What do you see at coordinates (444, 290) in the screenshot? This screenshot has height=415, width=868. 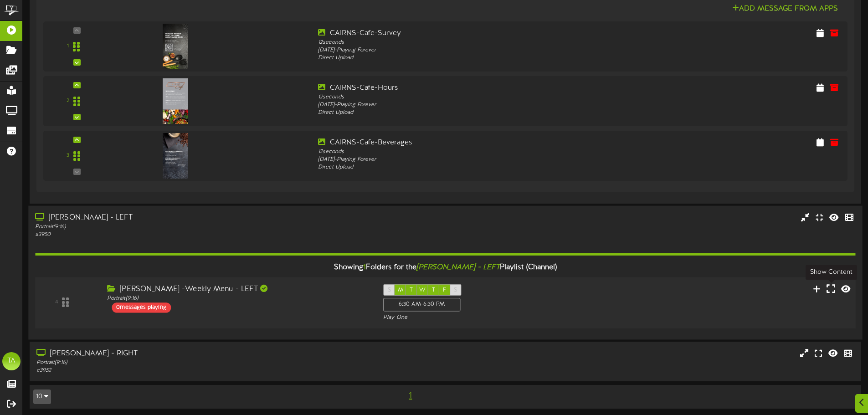 I see `span: F` at bounding box center [444, 290].